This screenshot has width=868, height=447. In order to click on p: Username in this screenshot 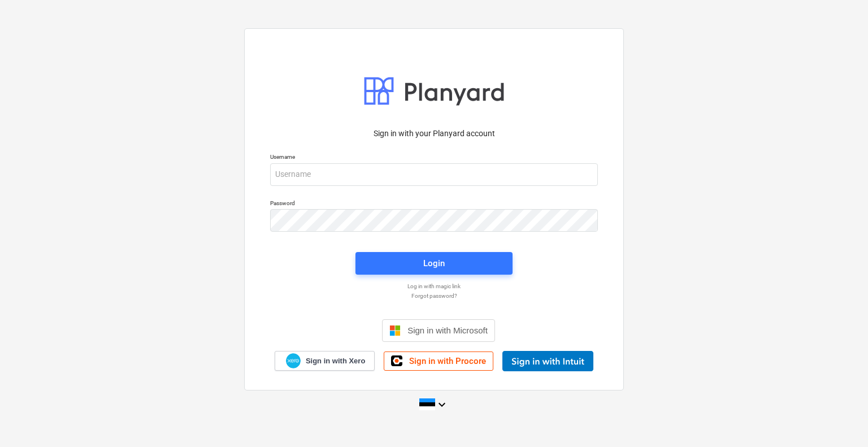, I will do `click(434, 157)`.